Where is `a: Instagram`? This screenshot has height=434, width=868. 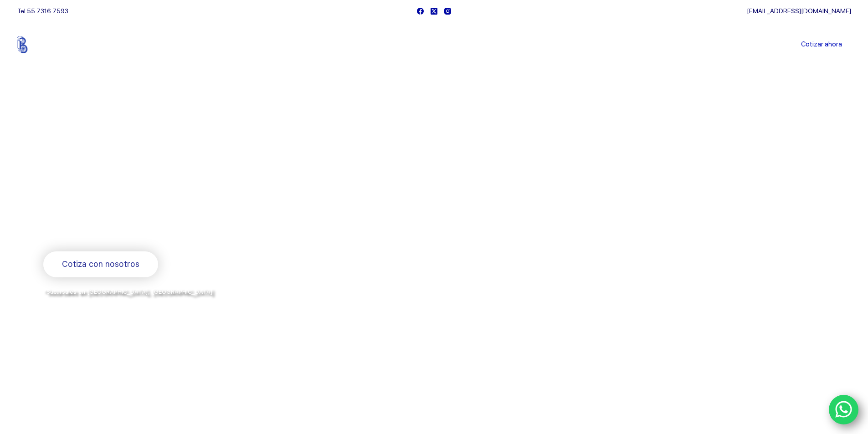 a: Instagram is located at coordinates (448, 11).